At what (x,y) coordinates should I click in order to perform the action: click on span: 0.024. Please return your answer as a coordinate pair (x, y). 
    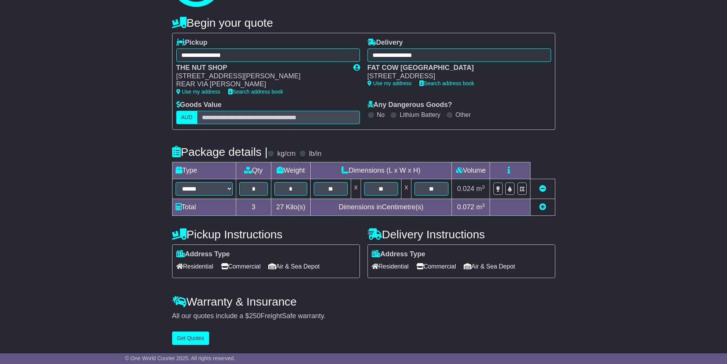
    Looking at the image, I should click on (465, 188).